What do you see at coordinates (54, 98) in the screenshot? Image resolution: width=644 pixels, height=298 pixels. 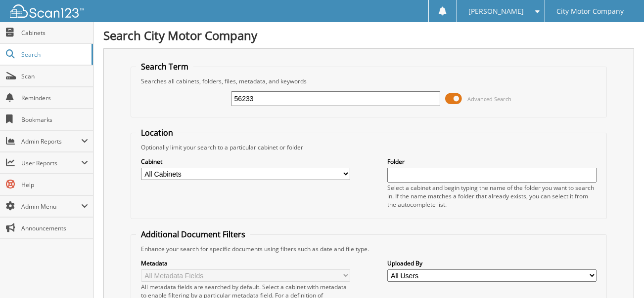 I see `span: Reminders` at bounding box center [54, 98].